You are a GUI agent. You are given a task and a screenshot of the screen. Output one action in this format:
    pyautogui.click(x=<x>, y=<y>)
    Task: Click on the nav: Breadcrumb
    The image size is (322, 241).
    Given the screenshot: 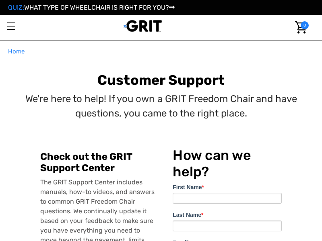 What is the action you would take?
    pyautogui.click(x=161, y=51)
    